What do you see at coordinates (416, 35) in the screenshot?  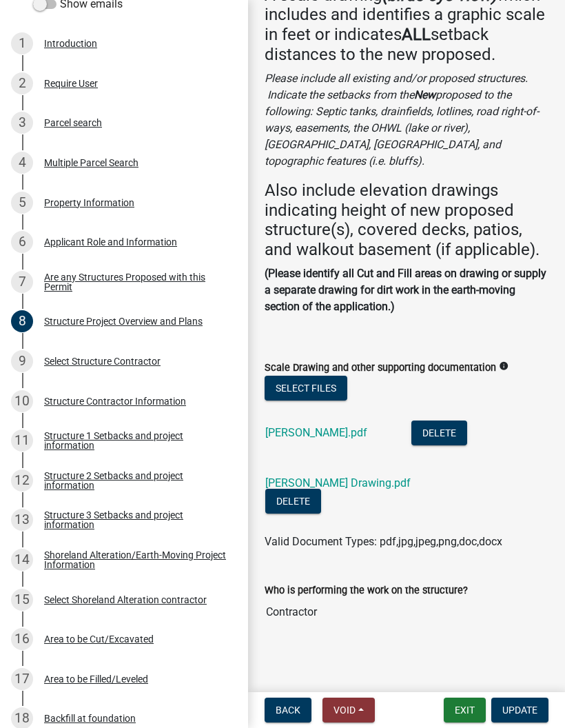 I see `strong: ALL` at bounding box center [416, 35].